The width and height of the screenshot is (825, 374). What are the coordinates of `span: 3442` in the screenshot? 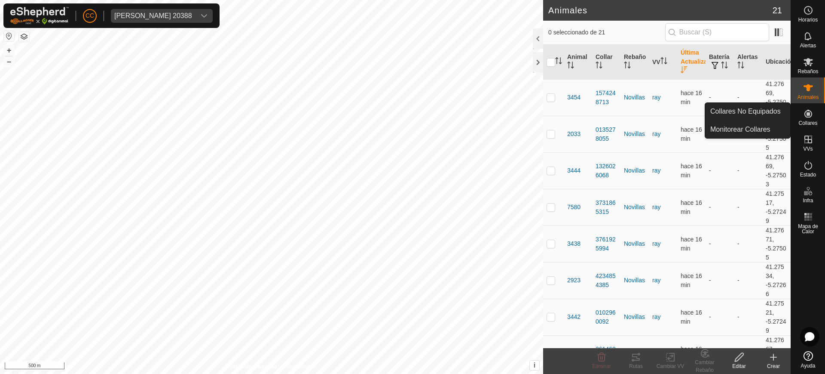 It's located at (574, 316).